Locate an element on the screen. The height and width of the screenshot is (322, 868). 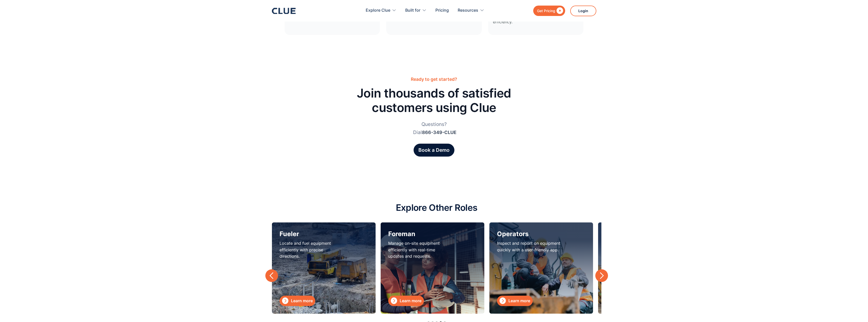
div: Questions? is located at coordinates (434, 124).